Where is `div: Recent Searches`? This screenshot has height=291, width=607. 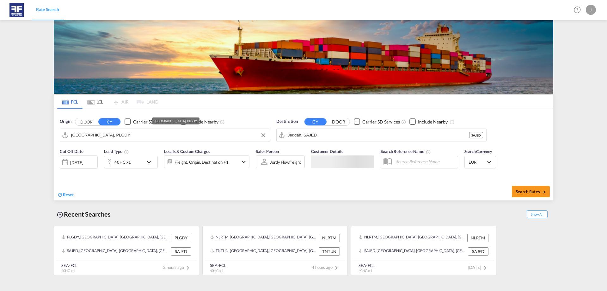
div: Recent Searches is located at coordinates (84, 214).